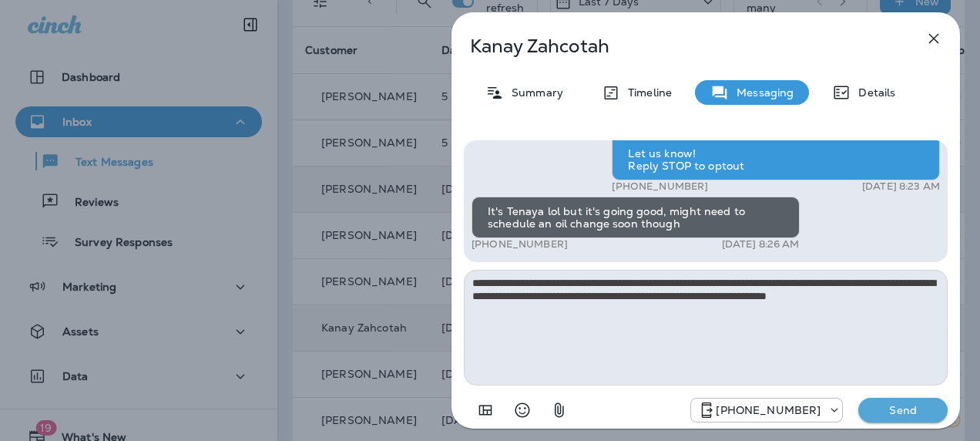 The height and width of the screenshot is (441, 980). I want to click on p: Kanay Zahcotah, so click(680, 46).